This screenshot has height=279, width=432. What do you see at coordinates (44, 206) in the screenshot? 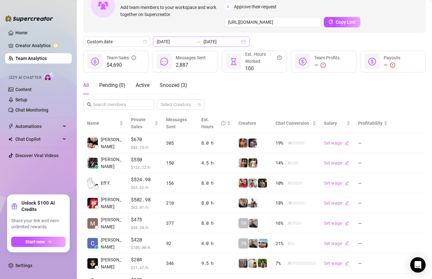
I see `strong: Unlock $100 AI Credits` at bounding box center [44, 206].